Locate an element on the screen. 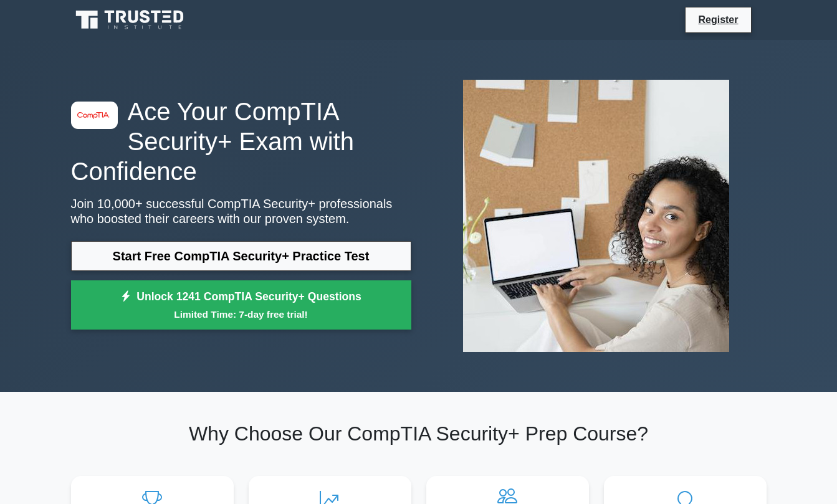 This screenshot has height=504, width=837. a: Unlock 1241 CompTIA Security+ QuestionsLimited Time: 7-day free trial! is located at coordinates (242, 305).